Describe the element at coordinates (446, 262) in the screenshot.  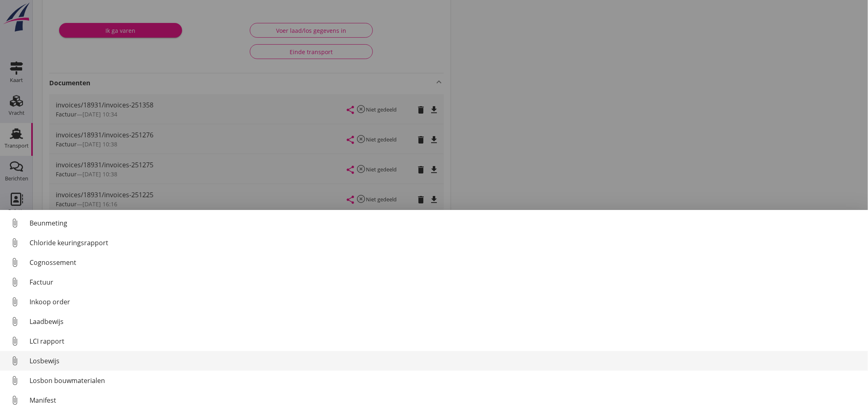
I see `div: Cognossement` at that location.